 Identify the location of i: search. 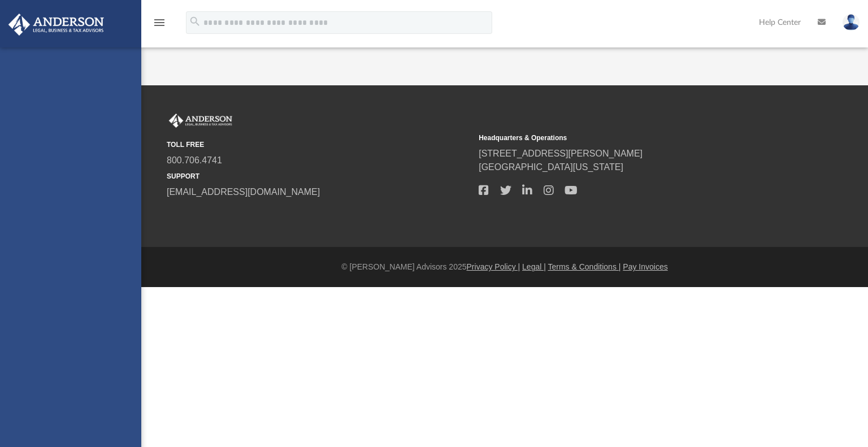
(195, 21).